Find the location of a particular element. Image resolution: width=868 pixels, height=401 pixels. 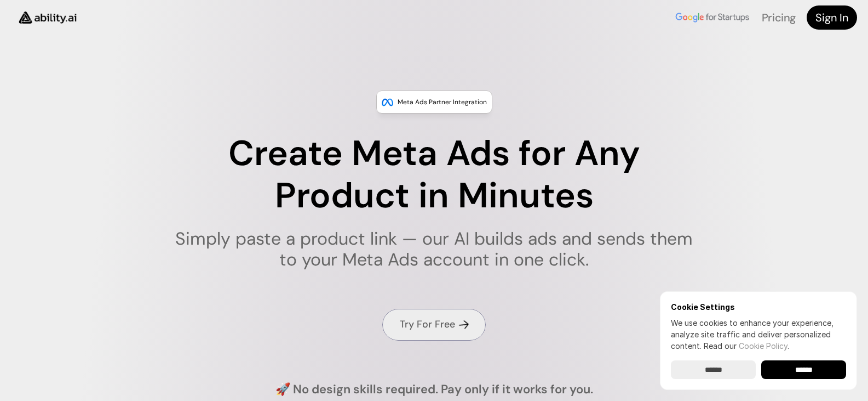

h1: Create Meta Ads for Any Product in Minutes is located at coordinates (434, 175).